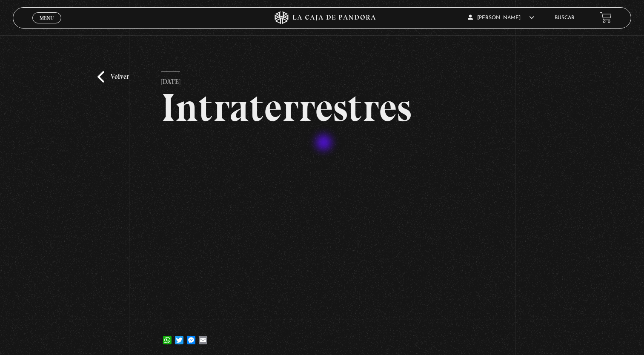 The height and width of the screenshot is (355, 644). I want to click on a: WhatsApp, so click(167, 336).